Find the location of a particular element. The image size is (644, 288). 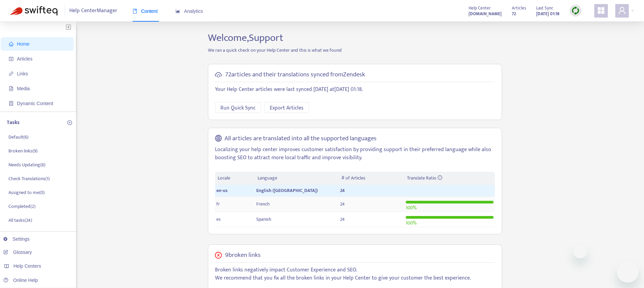

span: Run Quick Sync is located at coordinates (238, 108).